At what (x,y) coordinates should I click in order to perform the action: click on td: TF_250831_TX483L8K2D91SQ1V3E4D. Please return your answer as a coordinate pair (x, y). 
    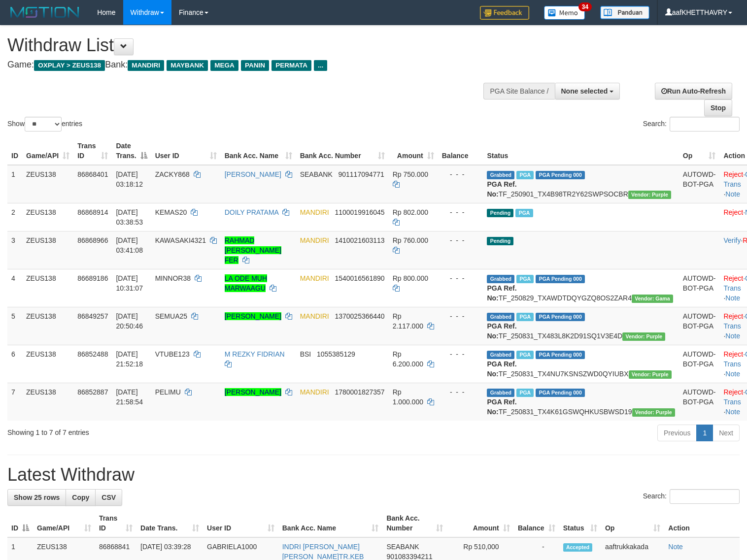
    Looking at the image, I should click on (580, 326).